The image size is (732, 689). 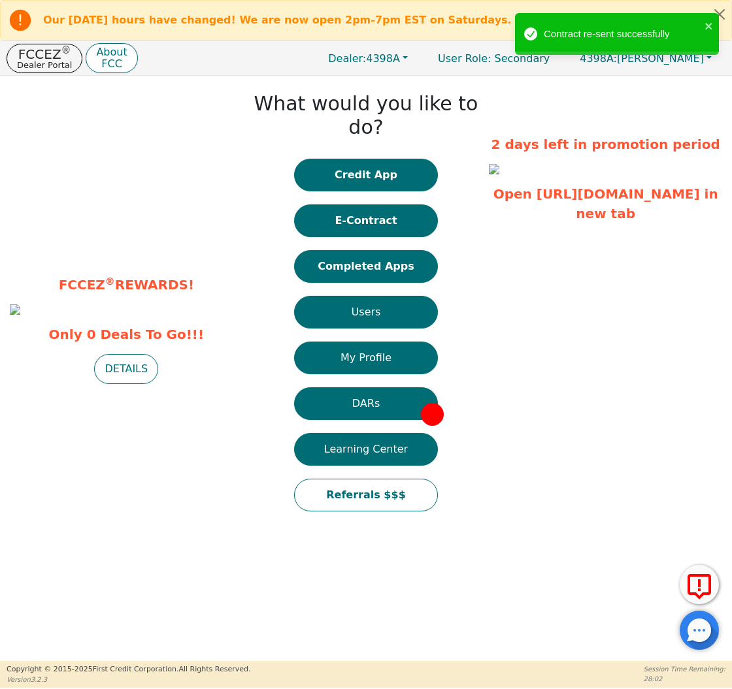 I want to click on span: Only 0 Deals To Go!!!, so click(x=126, y=334).